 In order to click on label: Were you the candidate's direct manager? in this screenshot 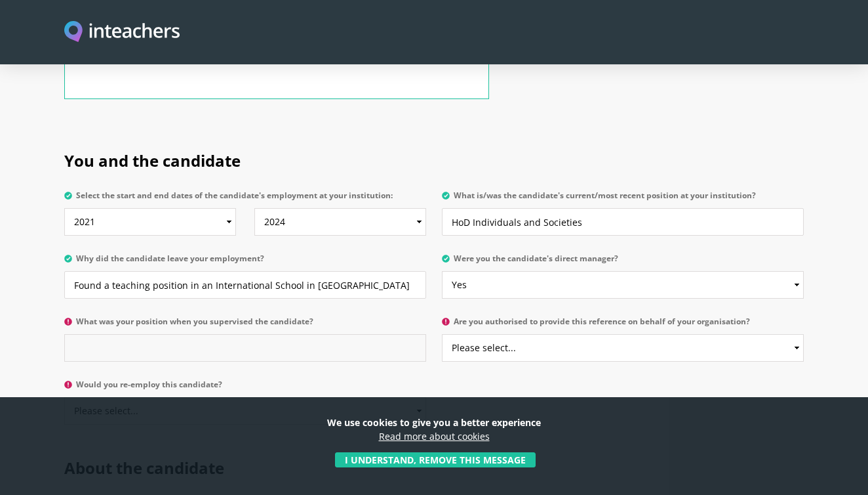, I will do `click(623, 262)`.